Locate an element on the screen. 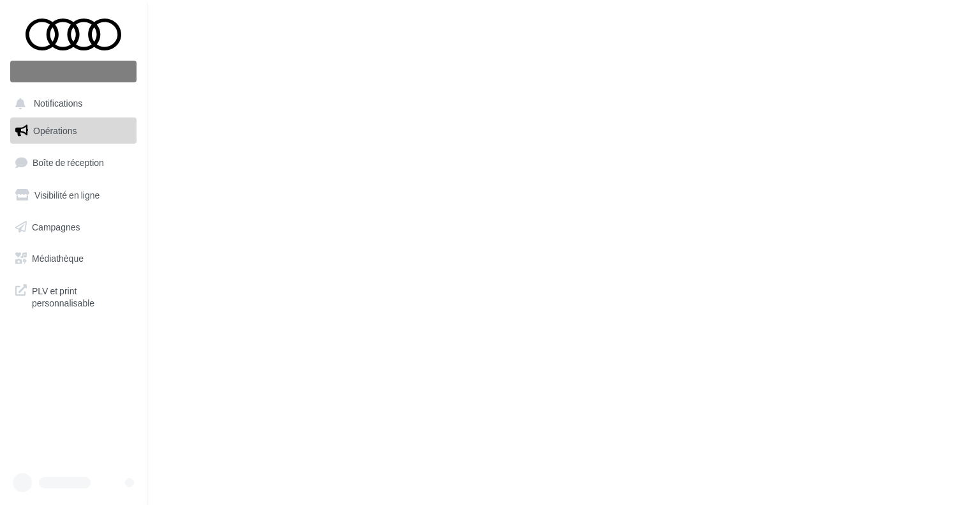 Image resolution: width=980 pixels, height=505 pixels. span: Notifications is located at coordinates (58, 103).